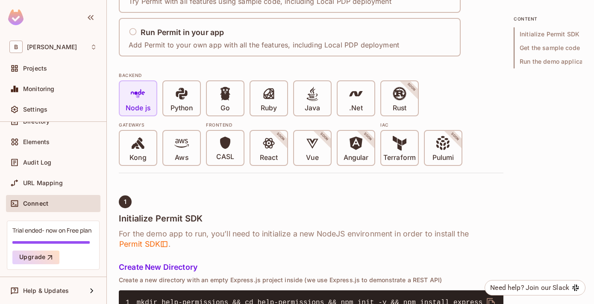 This screenshot has height=304, width=594. I want to click on p: Node js, so click(138, 108).